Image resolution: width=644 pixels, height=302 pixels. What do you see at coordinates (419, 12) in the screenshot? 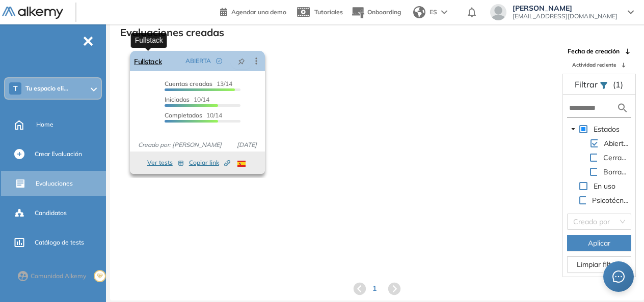
I see `img: world` at bounding box center [419, 12].